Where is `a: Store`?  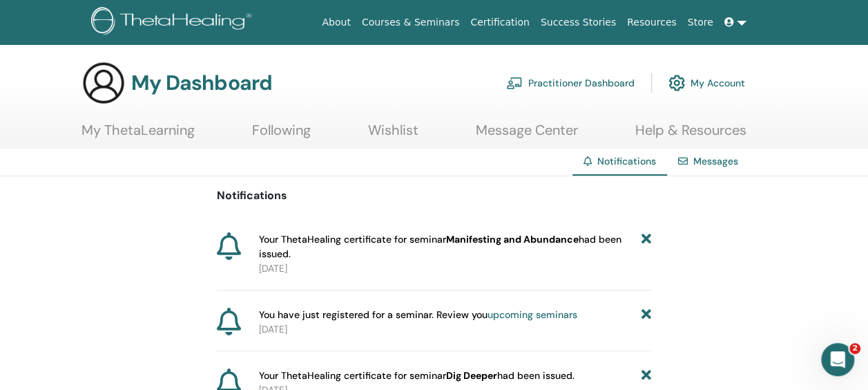
a: Store is located at coordinates (700, 22).